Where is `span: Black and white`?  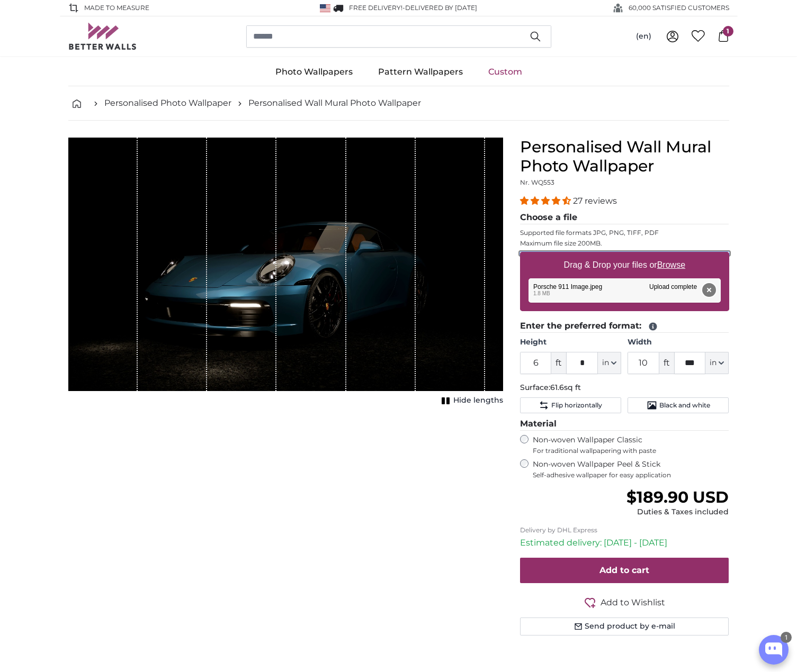 span: Black and white is located at coordinates (685, 405).